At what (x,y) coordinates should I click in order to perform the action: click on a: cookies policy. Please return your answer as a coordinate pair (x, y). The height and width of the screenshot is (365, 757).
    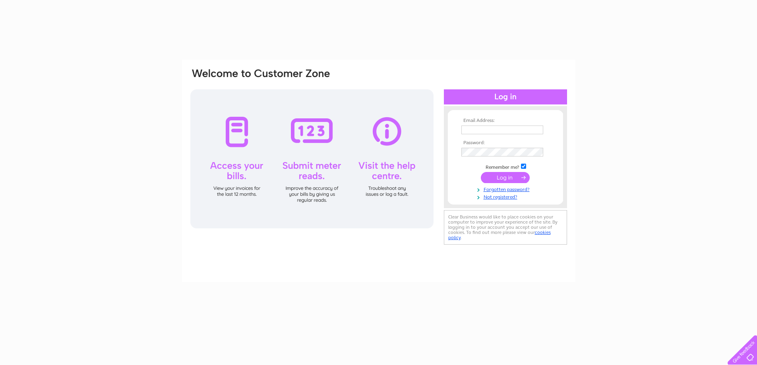
    Looking at the image, I should click on (500, 235).